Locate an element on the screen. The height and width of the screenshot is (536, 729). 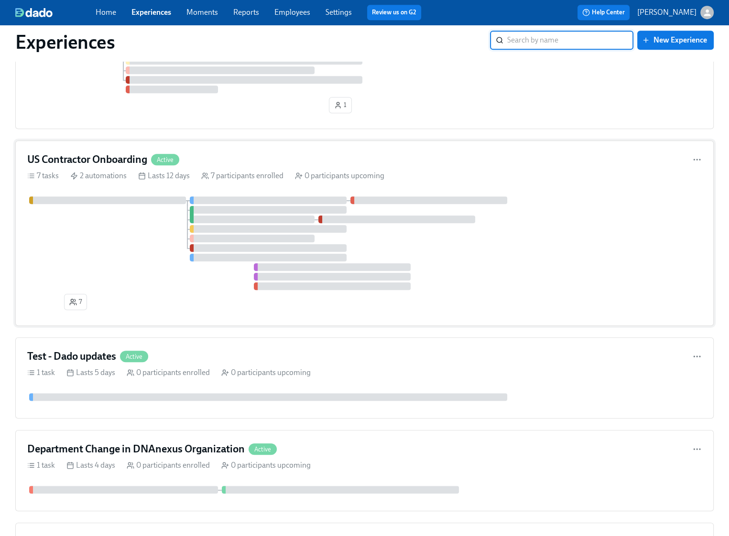
a: Experiences is located at coordinates (151, 12).